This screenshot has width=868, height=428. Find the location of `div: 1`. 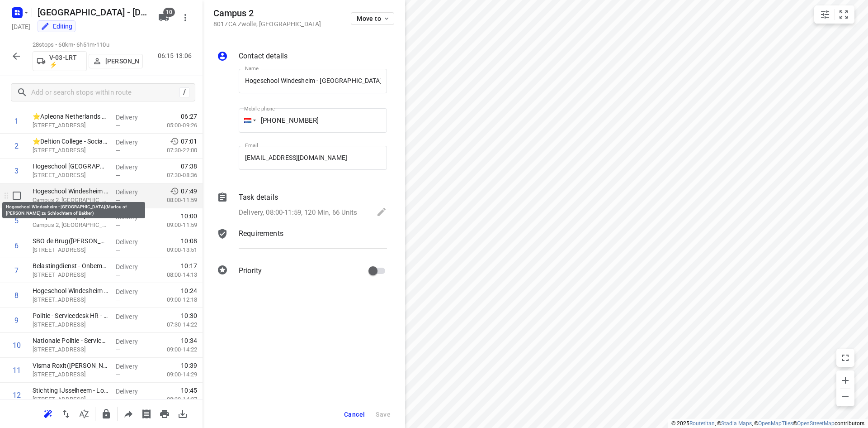

div: 1 is located at coordinates (16, 121).